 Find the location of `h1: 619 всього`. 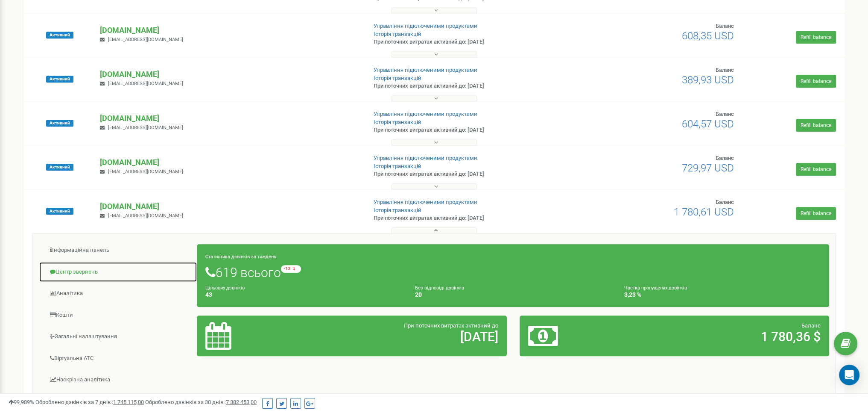

h1: 619 всього is located at coordinates (513, 272).